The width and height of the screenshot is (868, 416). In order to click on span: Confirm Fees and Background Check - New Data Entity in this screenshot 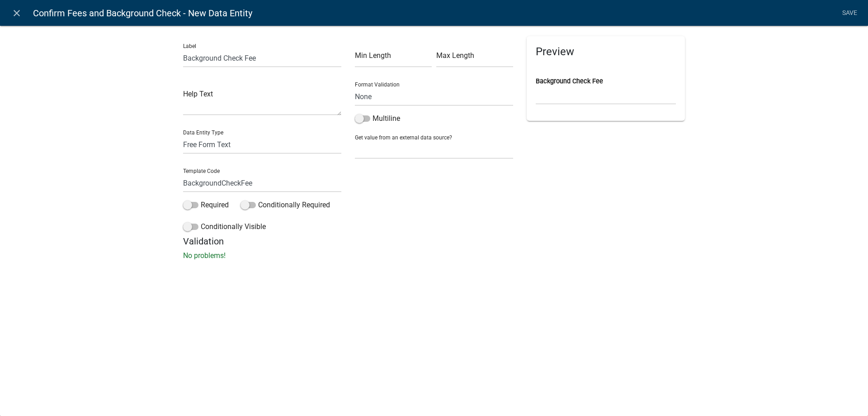, I will do `click(142, 13)`.